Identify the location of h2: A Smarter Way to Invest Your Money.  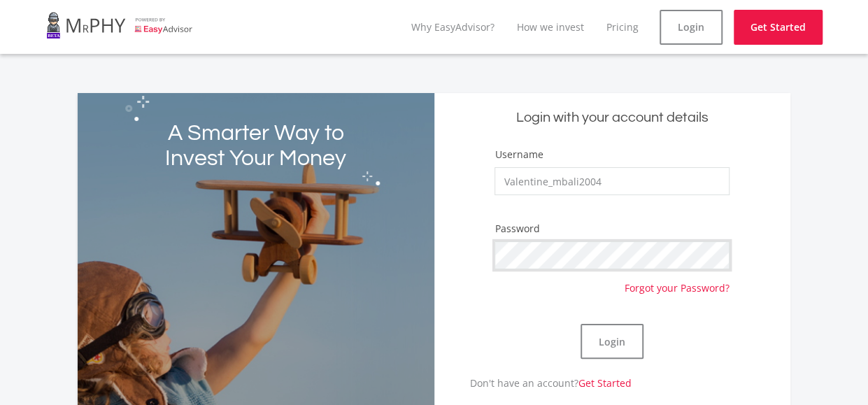
(256, 146).